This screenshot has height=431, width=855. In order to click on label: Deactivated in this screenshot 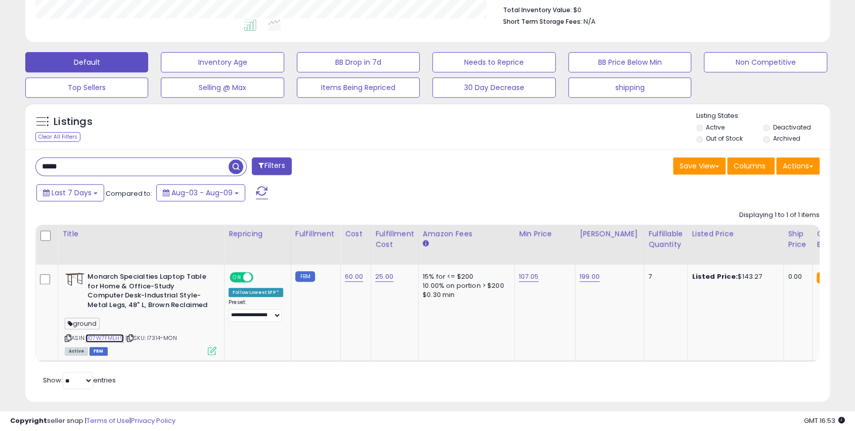, I will do `click(792, 127)`.